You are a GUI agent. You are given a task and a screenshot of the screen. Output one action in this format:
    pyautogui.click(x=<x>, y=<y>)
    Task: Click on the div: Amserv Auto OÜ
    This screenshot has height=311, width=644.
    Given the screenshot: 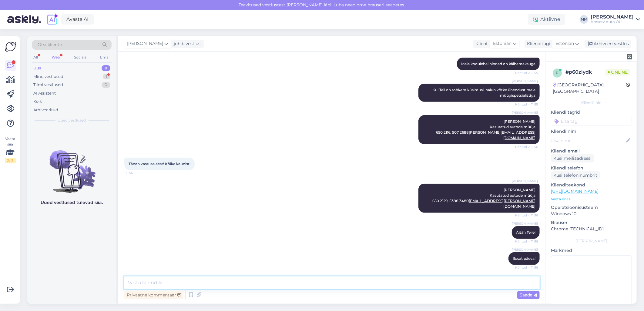 What is the action you would take?
    pyautogui.click(x=612, y=22)
    